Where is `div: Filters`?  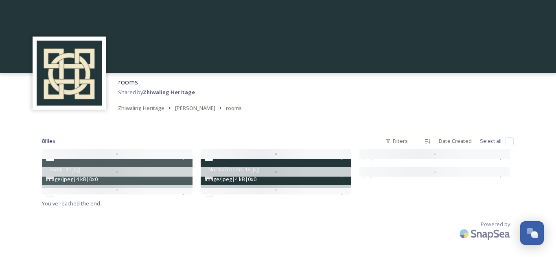 div: Filters is located at coordinates (396, 141).